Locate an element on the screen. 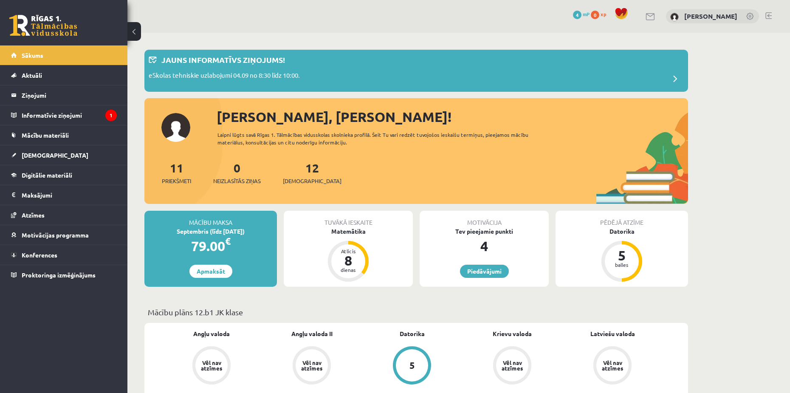  a: Latviešu valoda is located at coordinates (612, 333).